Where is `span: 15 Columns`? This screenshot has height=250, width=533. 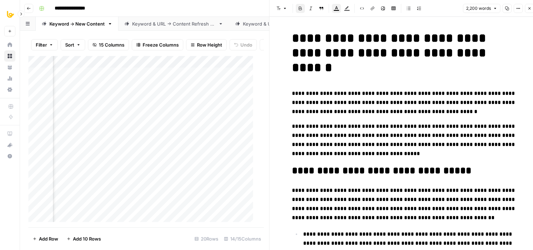
span: 15 Columns is located at coordinates (111, 45).